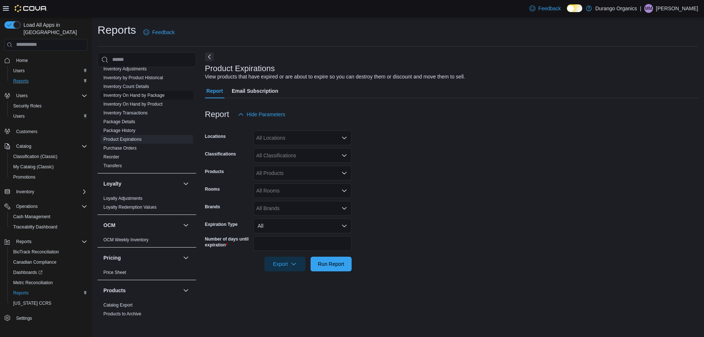 This screenshot has width=704, height=337. What do you see at coordinates (221, 154) in the screenshot?
I see `label: Classifications` at bounding box center [221, 154].